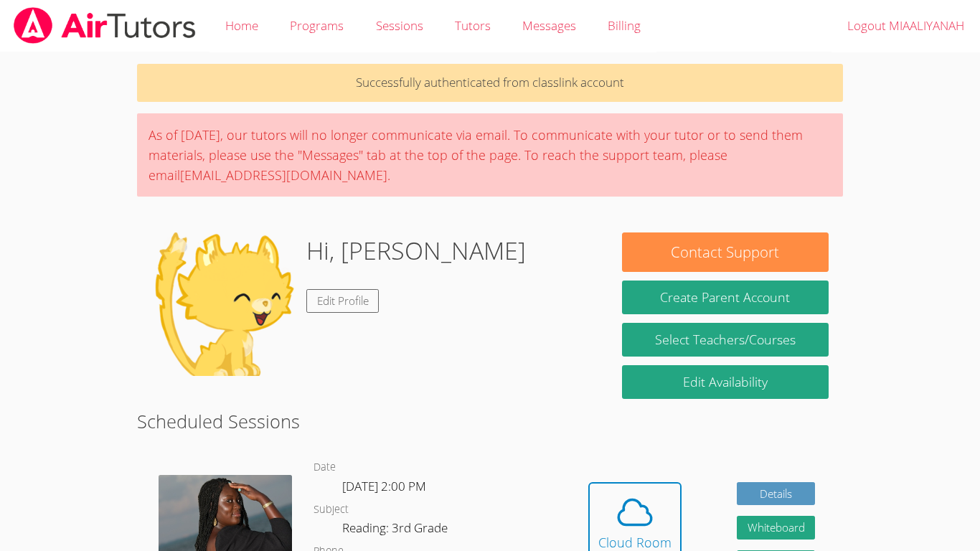  Describe the element at coordinates (490, 82) in the screenshot. I see `p: Successfully authenticated from classlink account` at that location.